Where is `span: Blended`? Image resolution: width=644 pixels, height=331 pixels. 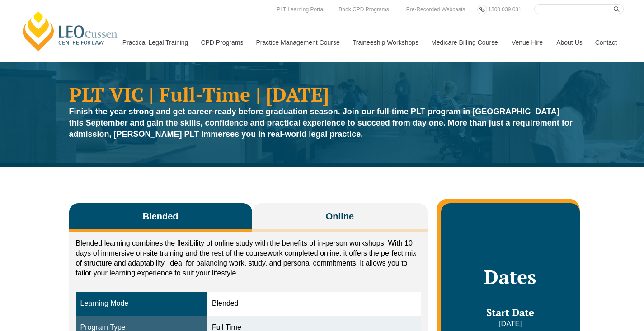
span: Blended is located at coordinates (160, 216).